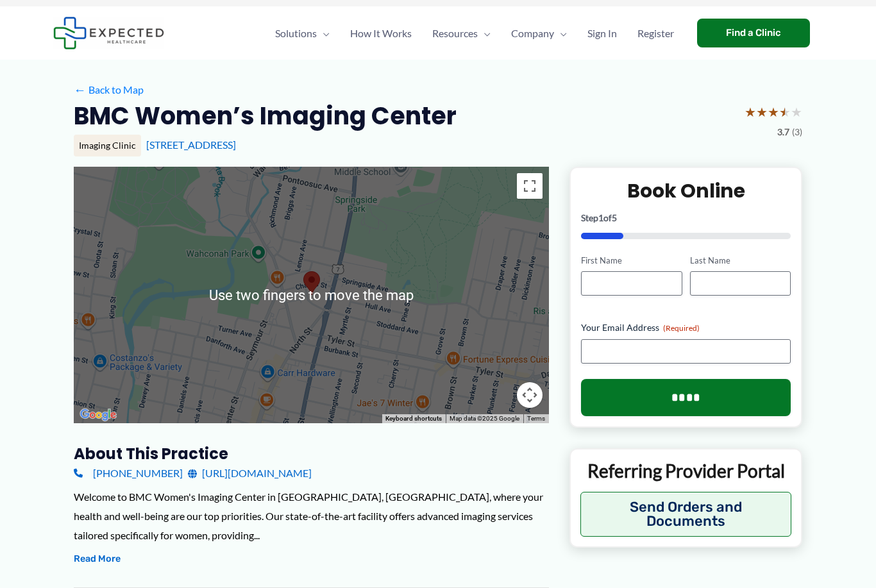  What do you see at coordinates (485, 418) in the screenshot?
I see `span: Map data ©2025 Google` at bounding box center [485, 418].